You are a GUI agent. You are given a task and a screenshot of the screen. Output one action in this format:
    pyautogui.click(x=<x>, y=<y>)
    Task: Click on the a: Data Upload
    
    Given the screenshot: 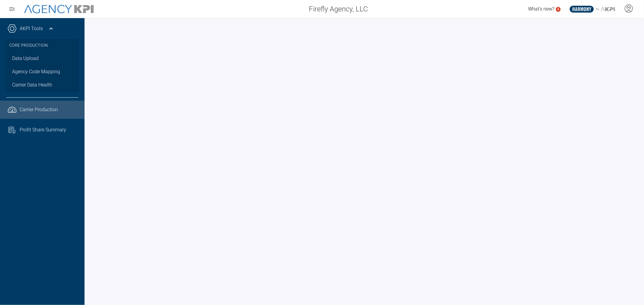 What is the action you would take?
    pyautogui.click(x=42, y=58)
    